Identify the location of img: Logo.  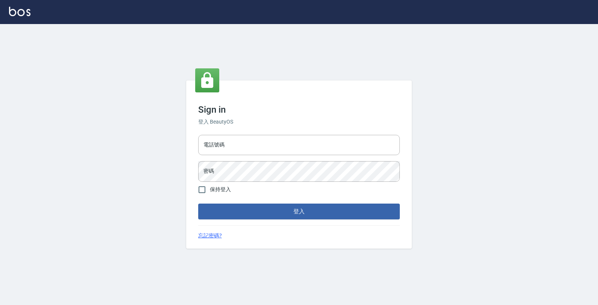
(20, 11).